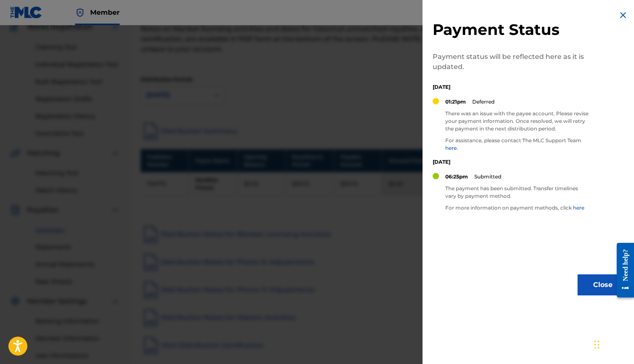  Describe the element at coordinates (451, 148) in the screenshot. I see `a: here.` at that location.